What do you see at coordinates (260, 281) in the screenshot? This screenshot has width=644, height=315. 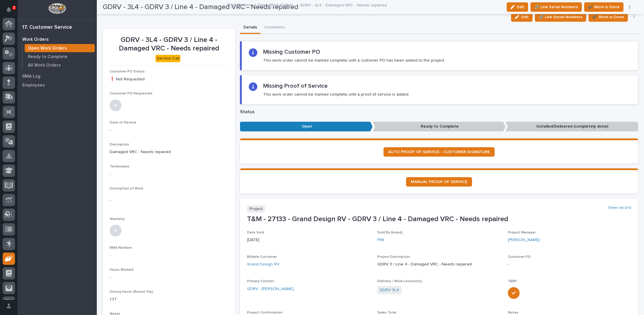 I see `span: Primary Contact` at bounding box center [260, 281].